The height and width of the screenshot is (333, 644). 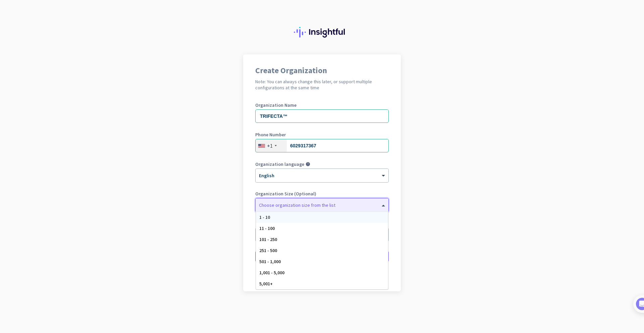 What do you see at coordinates (322, 257) in the screenshot?
I see `button: Create Organization` at bounding box center [322, 257].